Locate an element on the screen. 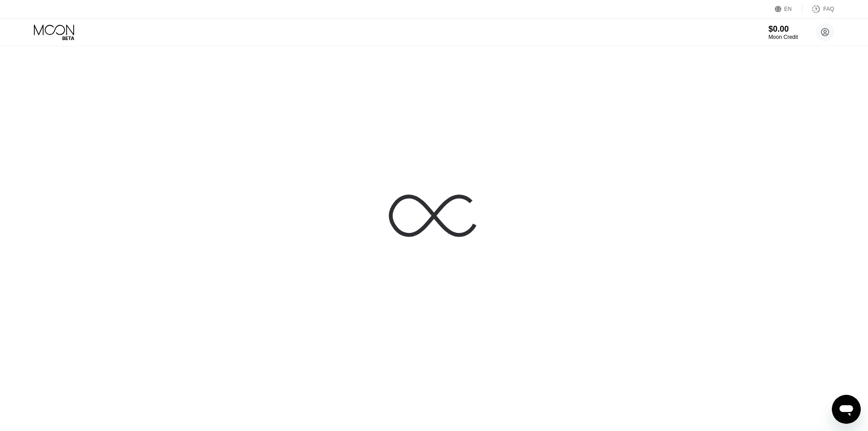 The height and width of the screenshot is (431, 868). div: $0.00 is located at coordinates (783, 29).